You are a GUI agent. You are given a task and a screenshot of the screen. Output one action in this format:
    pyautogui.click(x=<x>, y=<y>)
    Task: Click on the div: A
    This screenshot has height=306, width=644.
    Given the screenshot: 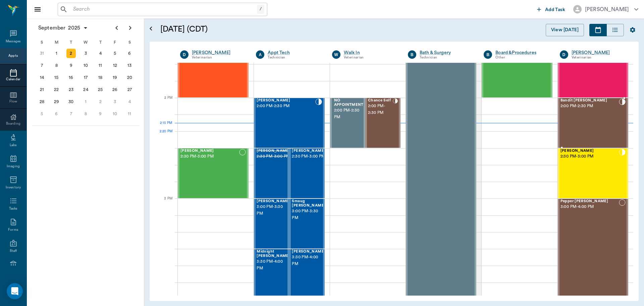 What is the action you would take?
    pyautogui.click(x=260, y=55)
    